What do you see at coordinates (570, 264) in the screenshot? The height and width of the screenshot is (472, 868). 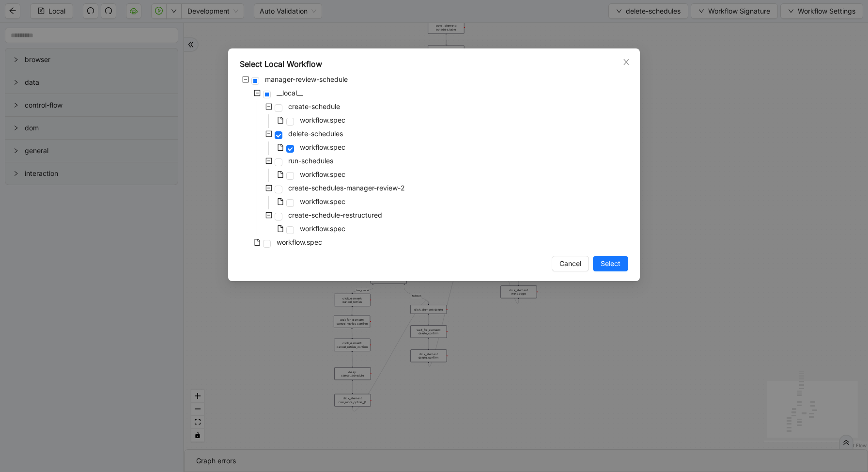 I see `span: Cancel` at bounding box center [570, 264].